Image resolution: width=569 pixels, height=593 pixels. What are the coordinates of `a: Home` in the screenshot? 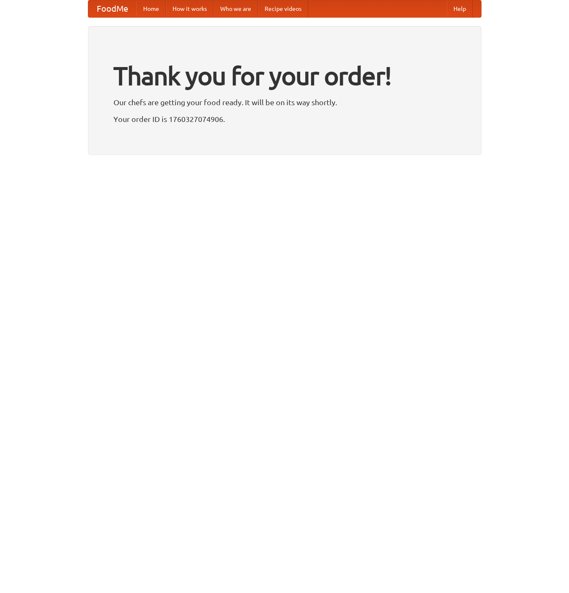 It's located at (151, 9).